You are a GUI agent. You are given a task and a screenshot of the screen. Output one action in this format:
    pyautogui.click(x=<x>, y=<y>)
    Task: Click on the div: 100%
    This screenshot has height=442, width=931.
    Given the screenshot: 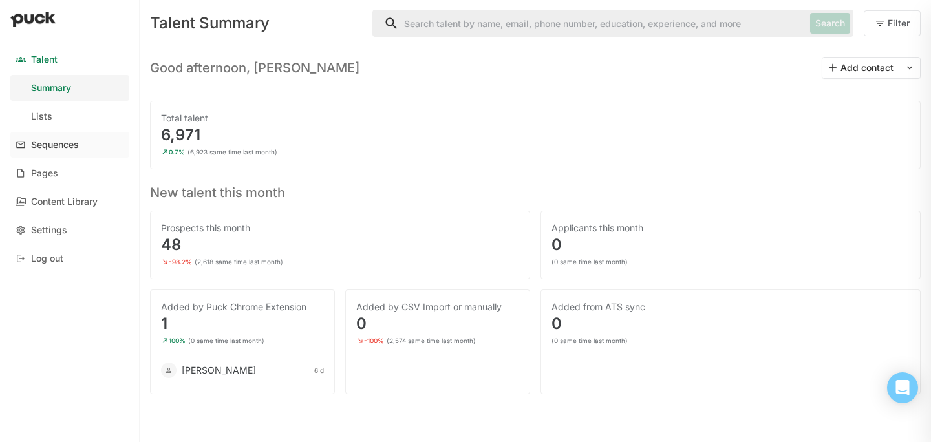 What is the action you would take?
    pyautogui.click(x=177, y=341)
    